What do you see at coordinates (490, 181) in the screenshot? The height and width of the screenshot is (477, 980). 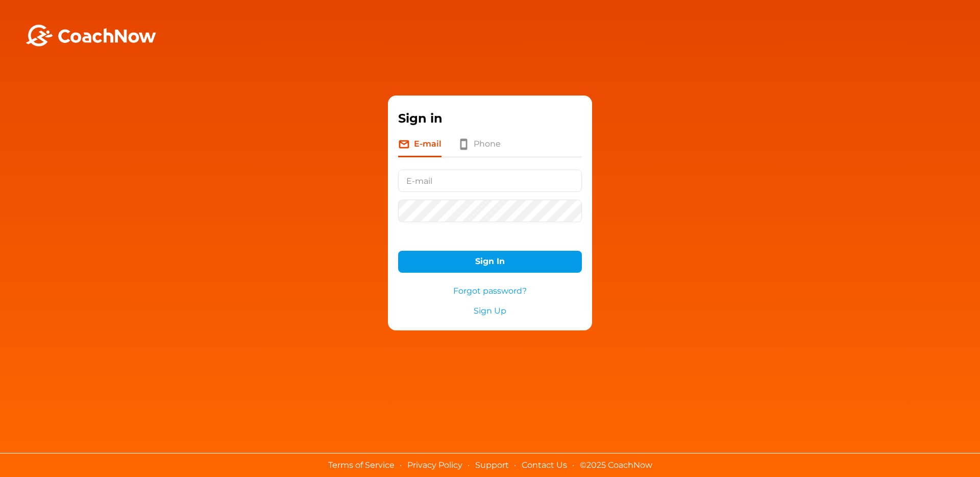 I see `input: E-mail` at bounding box center [490, 181].